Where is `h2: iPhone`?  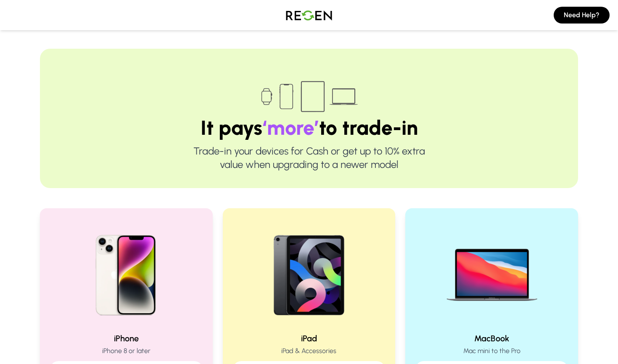 h2: iPhone is located at coordinates (126, 339).